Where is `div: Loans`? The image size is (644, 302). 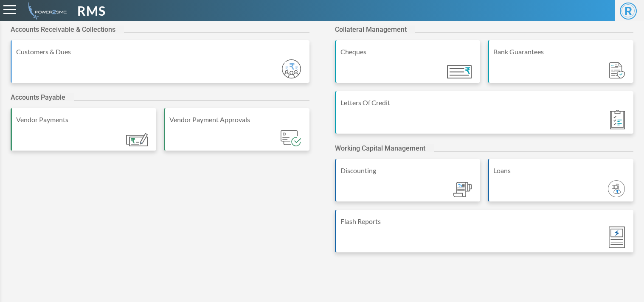
div: Loans is located at coordinates (561, 171).